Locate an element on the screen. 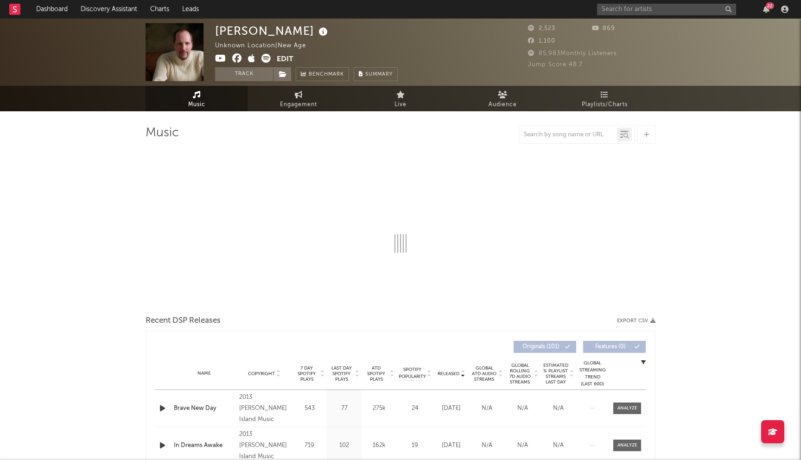  button: Export CSV is located at coordinates (636, 321).